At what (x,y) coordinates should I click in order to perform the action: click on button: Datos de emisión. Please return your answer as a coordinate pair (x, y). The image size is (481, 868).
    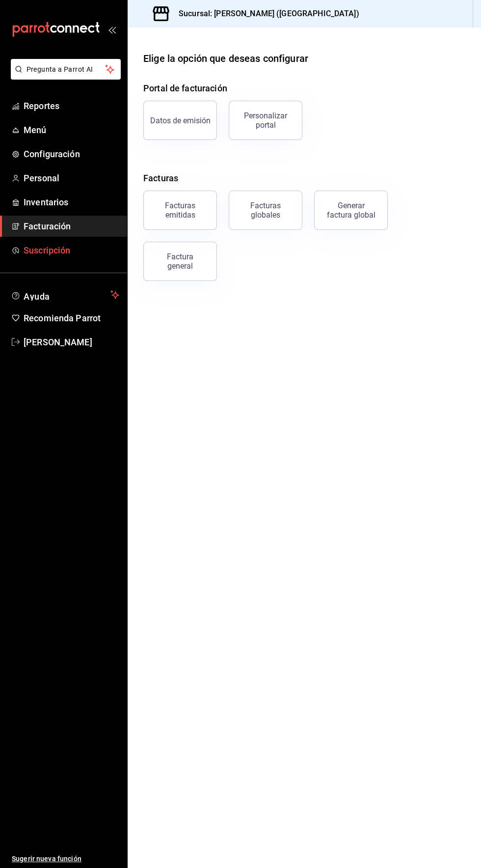
    Looking at the image, I should click on (180, 121).